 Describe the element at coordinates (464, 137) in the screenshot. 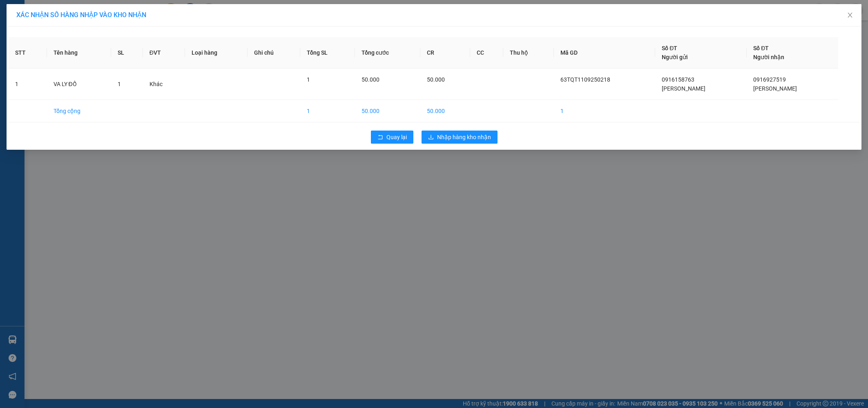

I see `span: Nhập hàng kho nhận` at that location.